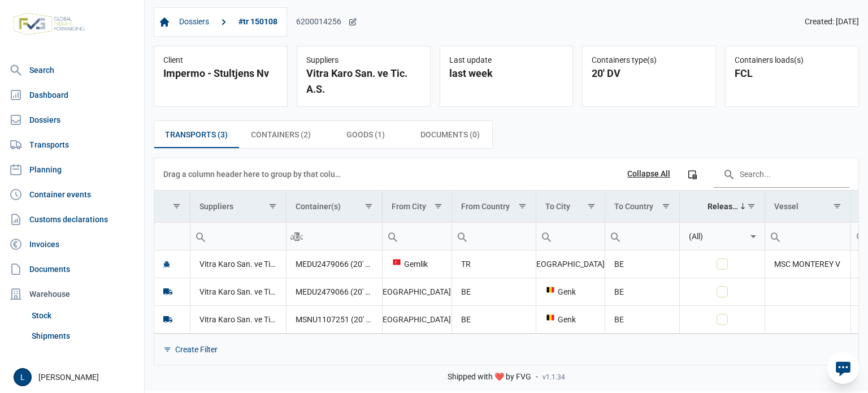 This screenshot has height=393, width=868. What do you see at coordinates (666, 205) in the screenshot?
I see `span: Show filter options for column 'To Country'` at bounding box center [666, 205].